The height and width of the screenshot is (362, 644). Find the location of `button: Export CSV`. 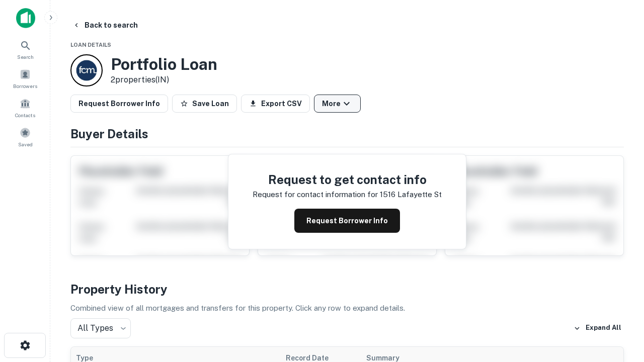

button: Export CSV is located at coordinates (275, 104).